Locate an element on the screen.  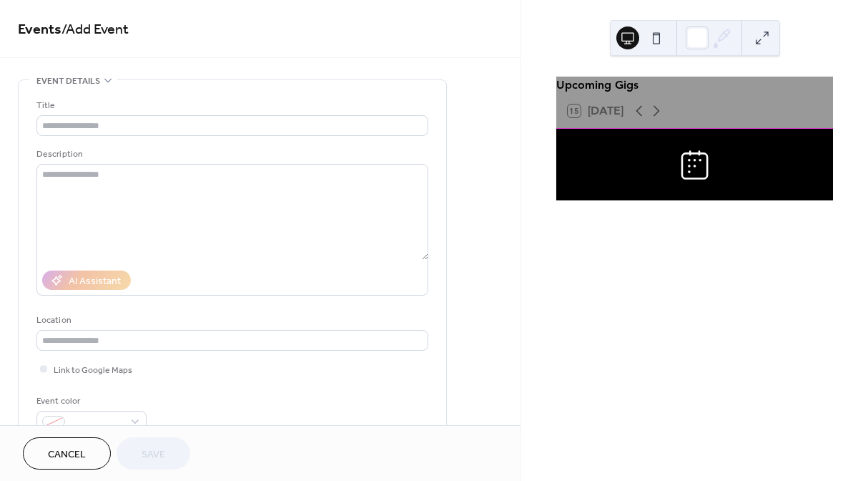
span: Link to Google Maps is located at coordinates (93, 370).